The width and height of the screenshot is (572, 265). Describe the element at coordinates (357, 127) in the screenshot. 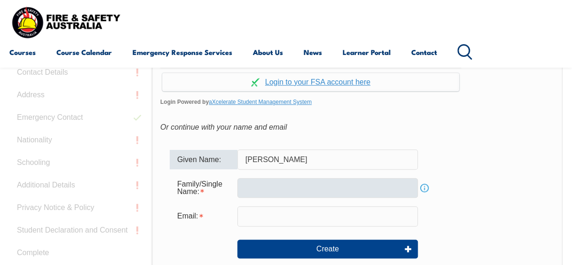

I see `div: Or continue with your name and email` at that location.